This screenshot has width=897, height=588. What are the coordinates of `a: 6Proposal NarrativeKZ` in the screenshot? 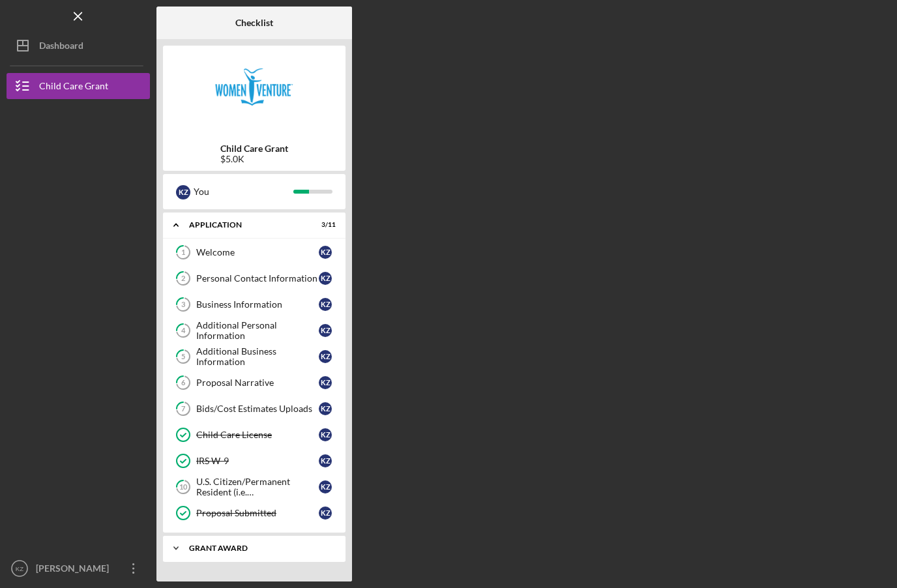 It's located at (255, 382).